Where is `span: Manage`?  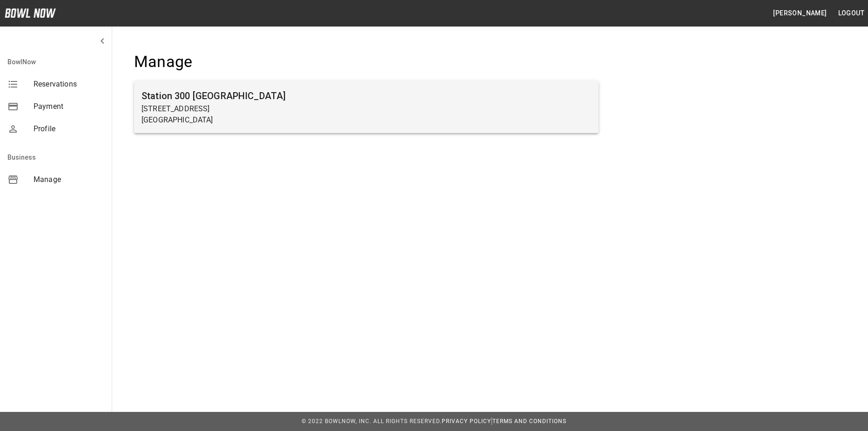
span: Manage is located at coordinates (69, 179).